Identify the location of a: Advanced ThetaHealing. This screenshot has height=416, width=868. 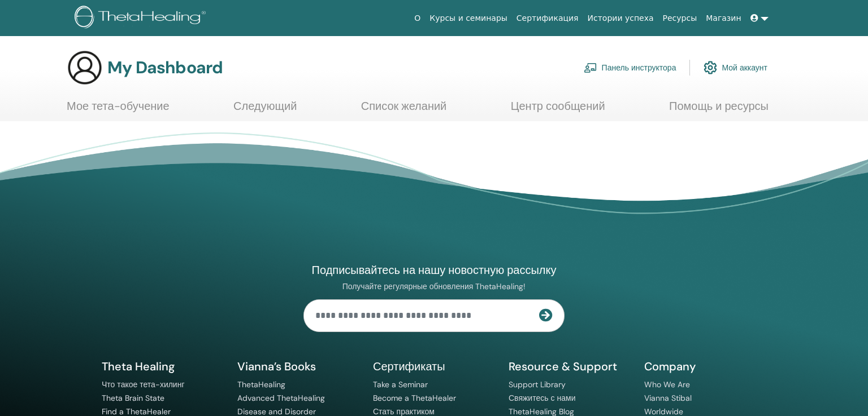
(280, 398).